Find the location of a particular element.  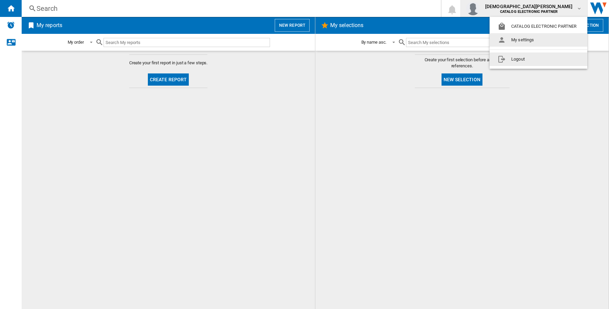

md-menu-item: My settings is located at coordinates (538, 40).